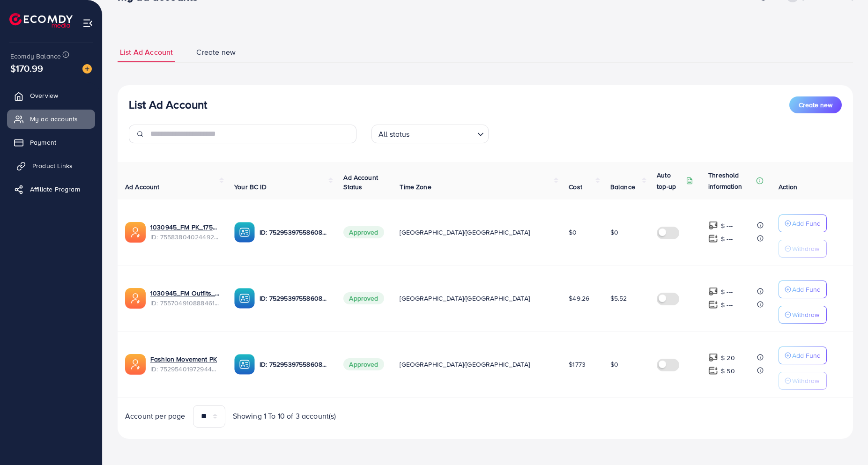  Describe the element at coordinates (185, 237) in the screenshot. I see `span: ID: 7558380402449235984` at that location.